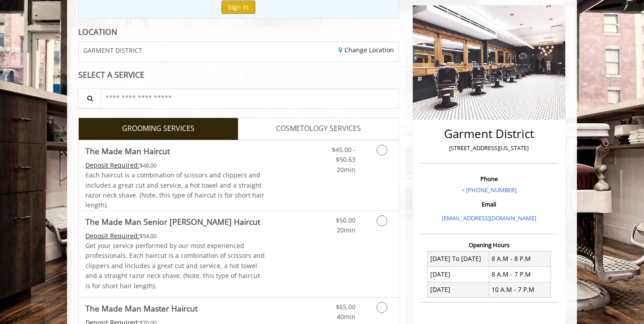 The image size is (644, 324). Describe the element at coordinates (366, 49) in the screenshot. I see `a: Change Location` at that location.